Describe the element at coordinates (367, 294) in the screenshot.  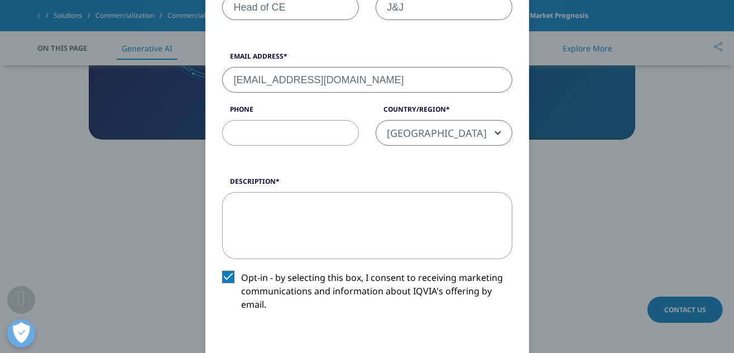
I see `label: Opt-in - by selecting this box, I consent to receiving marketing communications and information a...` at that location.